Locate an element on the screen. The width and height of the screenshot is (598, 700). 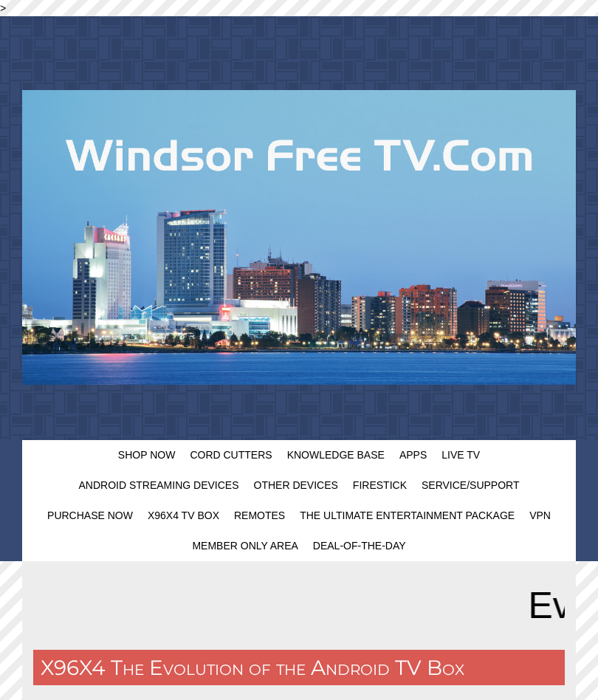
a: Deal-Of-The-Day is located at coordinates (360, 546).